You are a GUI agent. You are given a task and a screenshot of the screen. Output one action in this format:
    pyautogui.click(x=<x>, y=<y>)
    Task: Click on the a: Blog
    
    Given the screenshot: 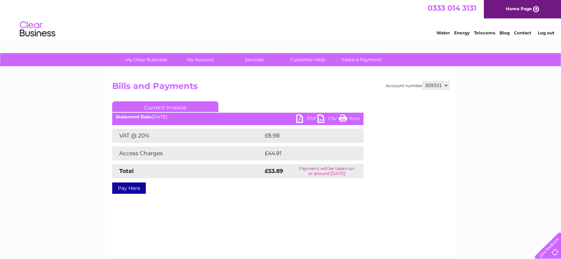 What is the action you would take?
    pyautogui.click(x=504, y=33)
    